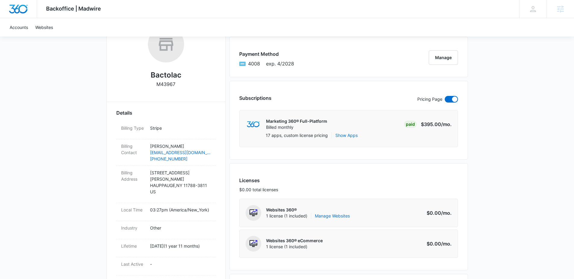 This screenshot has width=574, height=279. What do you see at coordinates (181, 228) in the screenshot?
I see `p: Other` at bounding box center [181, 228].